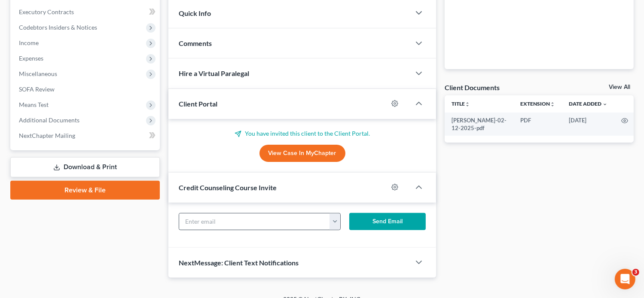 Image resolution: width=644 pixels, height=298 pixels. What do you see at coordinates (303, 154) in the screenshot?
I see `a: View Case in MyChapter` at bounding box center [303, 154].